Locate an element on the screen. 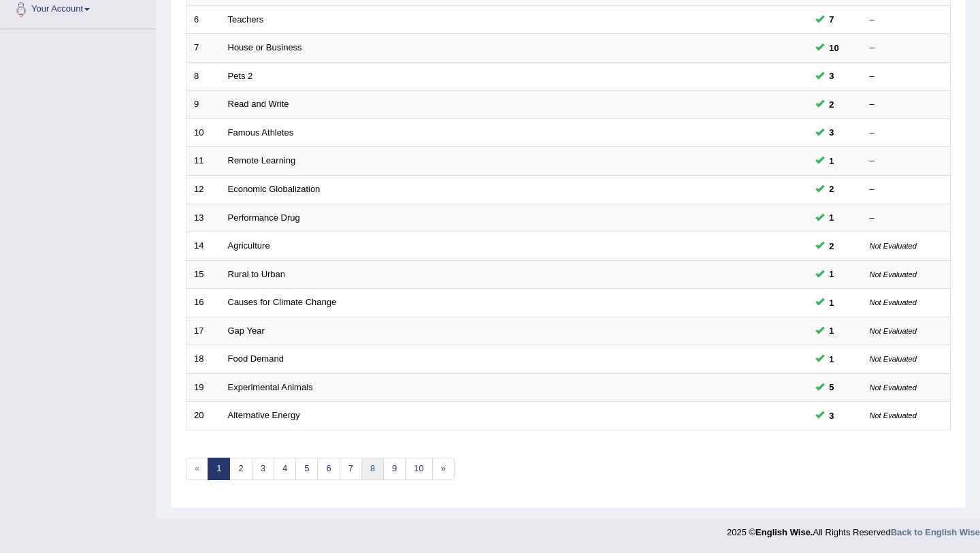 The height and width of the screenshot is (553, 980). td: 8 is located at coordinates (204, 76).